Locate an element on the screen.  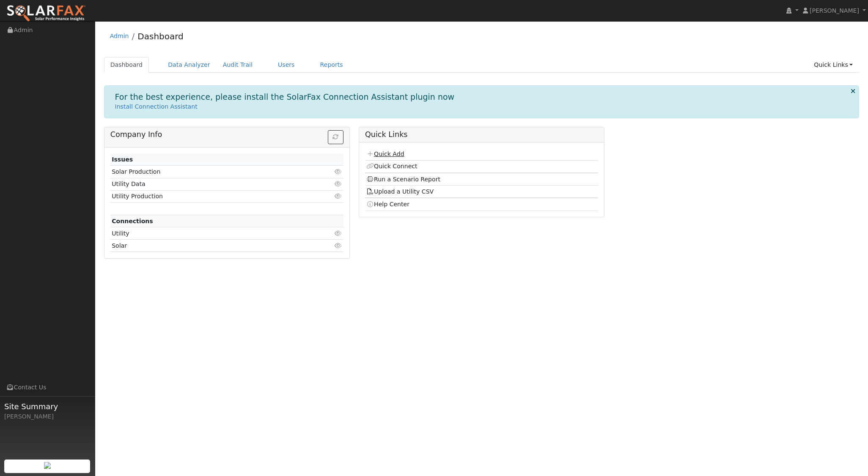
a: Reports is located at coordinates (331, 65).